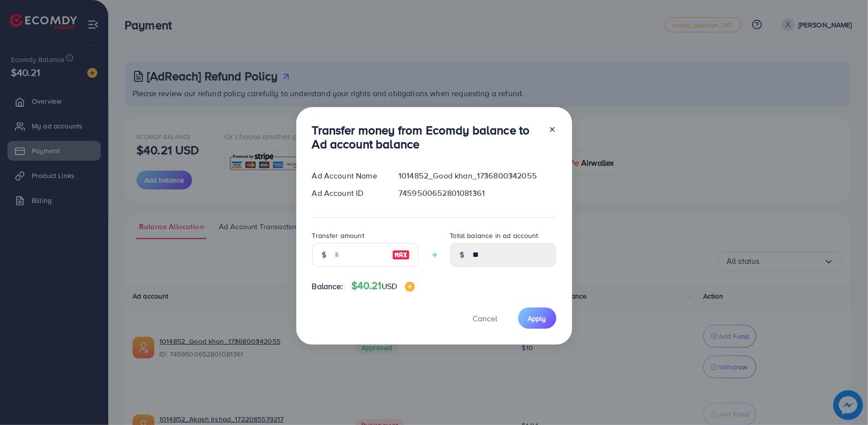 The height and width of the screenshot is (425, 868). What do you see at coordinates (495, 235) in the screenshot?
I see `label: Total balance in ad account` at bounding box center [495, 235].